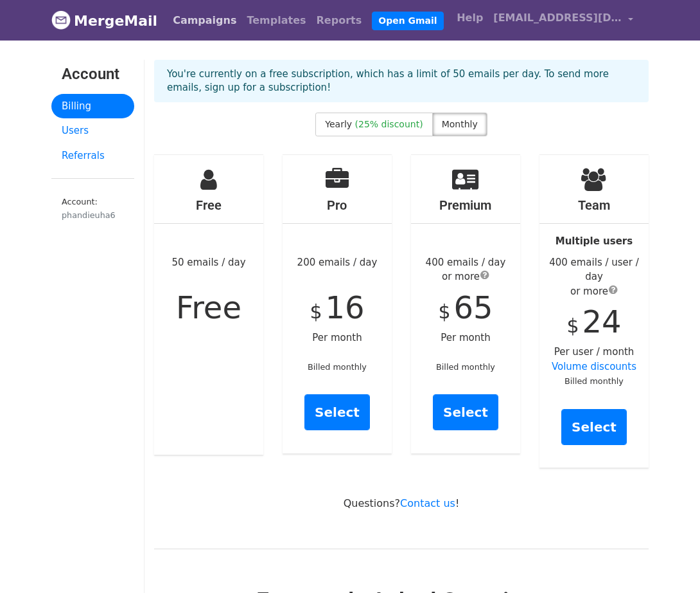 This screenshot has height=593, width=700. What do you see at coordinates (93, 214) in the screenshot?
I see `div: phandieuha6` at bounding box center [93, 214].